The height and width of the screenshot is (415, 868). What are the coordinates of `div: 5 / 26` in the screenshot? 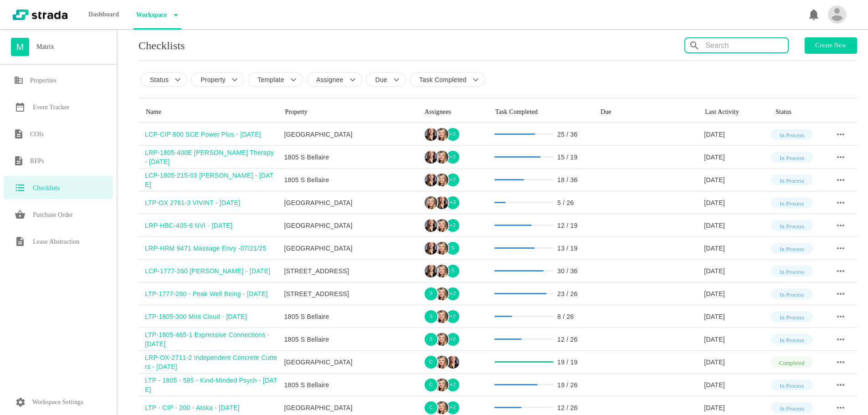 It's located at (566, 203).